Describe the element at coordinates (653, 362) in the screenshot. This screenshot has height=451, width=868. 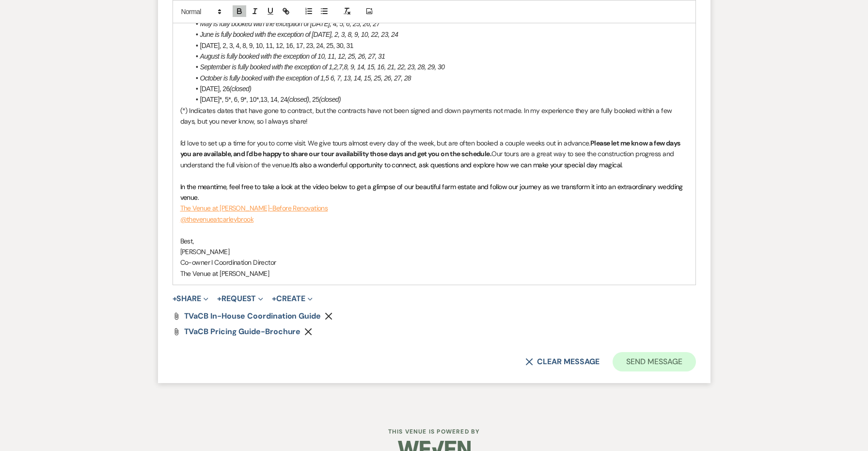
I see `button: Send Message` at that location.